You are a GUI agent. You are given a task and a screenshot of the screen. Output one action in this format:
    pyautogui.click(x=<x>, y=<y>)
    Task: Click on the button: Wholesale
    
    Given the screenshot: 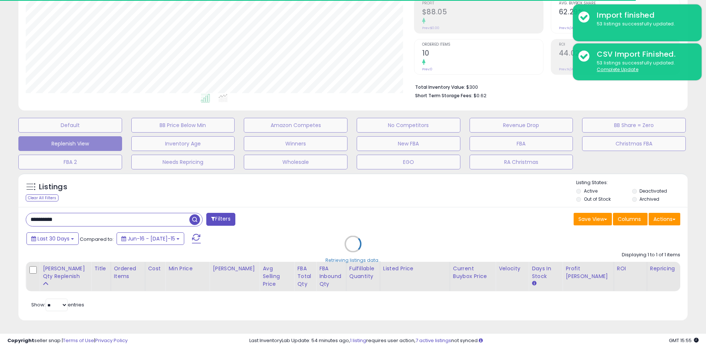 What is the action you would take?
    pyautogui.click(x=296, y=162)
    